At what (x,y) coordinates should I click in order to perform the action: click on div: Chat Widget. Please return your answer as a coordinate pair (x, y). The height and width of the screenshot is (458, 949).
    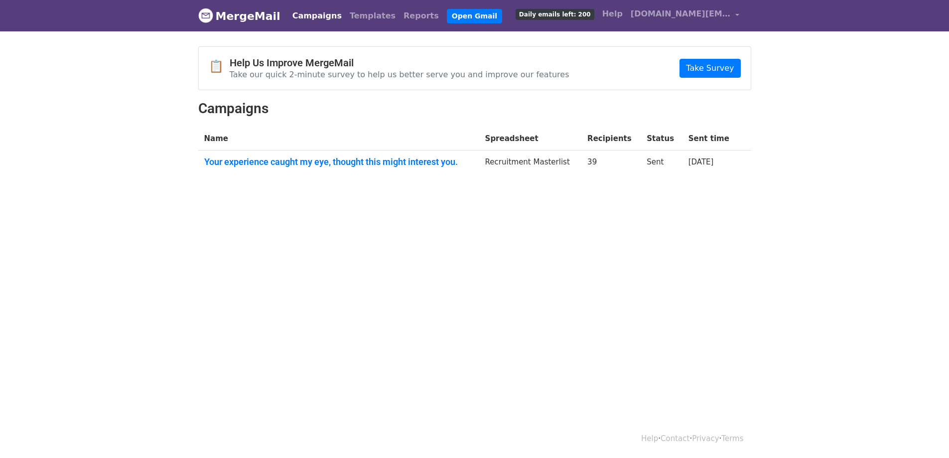
    Looking at the image, I should click on (924, 434).